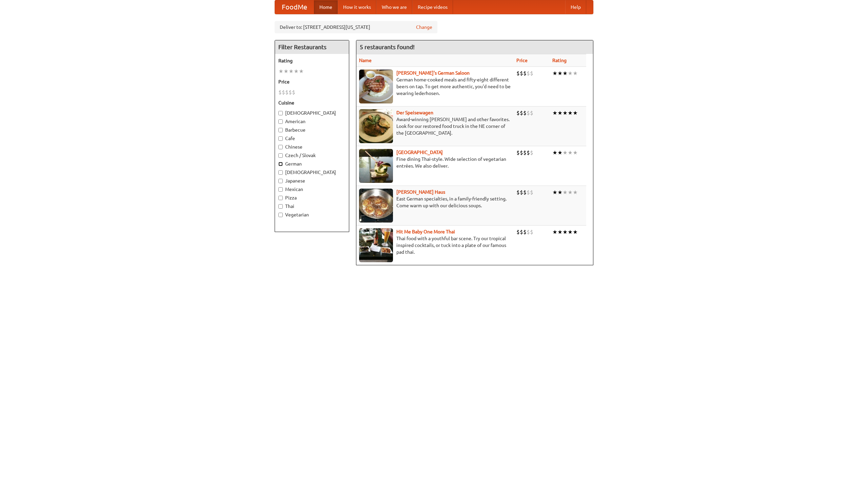  What do you see at coordinates (312, 155) in the screenshot?
I see `label: Czech / Slovak` at bounding box center [312, 155].